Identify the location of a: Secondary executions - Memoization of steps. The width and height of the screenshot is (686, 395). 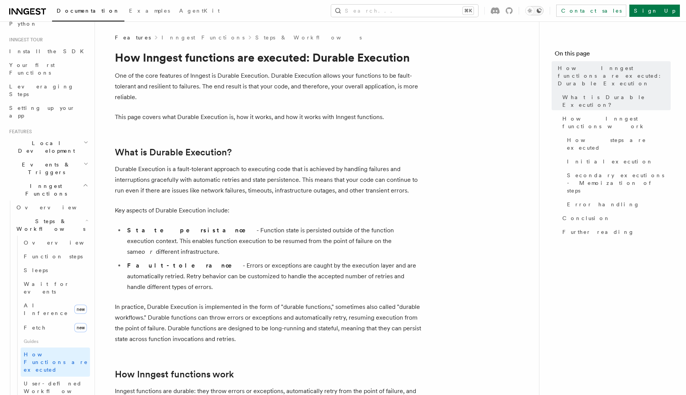
(617, 183).